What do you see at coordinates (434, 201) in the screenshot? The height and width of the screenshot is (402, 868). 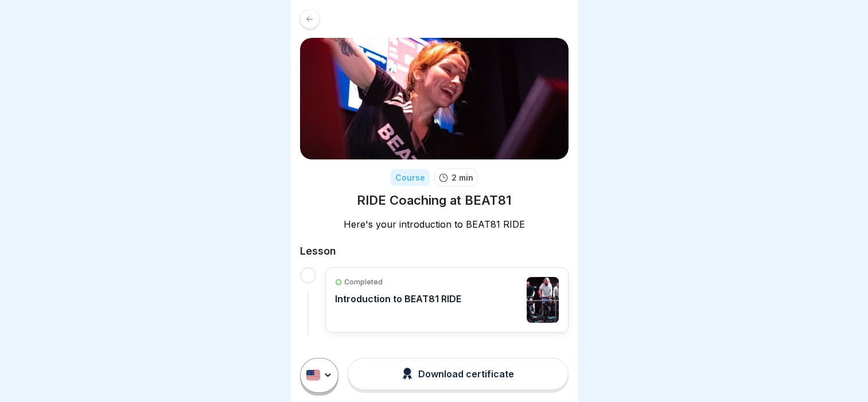 I see `h1: RIDE Coaching at BEAT81` at bounding box center [434, 201].